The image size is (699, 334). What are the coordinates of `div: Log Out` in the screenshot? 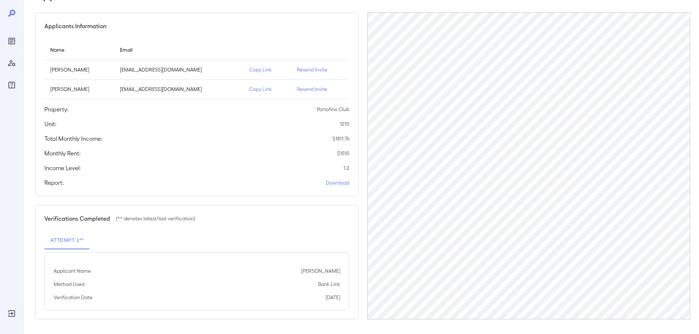 It's located at (12, 314).